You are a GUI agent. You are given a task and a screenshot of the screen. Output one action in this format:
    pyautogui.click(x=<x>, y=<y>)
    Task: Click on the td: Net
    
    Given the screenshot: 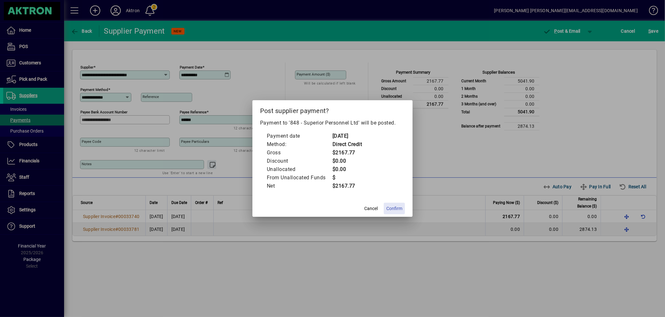 What is the action you would take?
    pyautogui.click(x=299, y=186)
    